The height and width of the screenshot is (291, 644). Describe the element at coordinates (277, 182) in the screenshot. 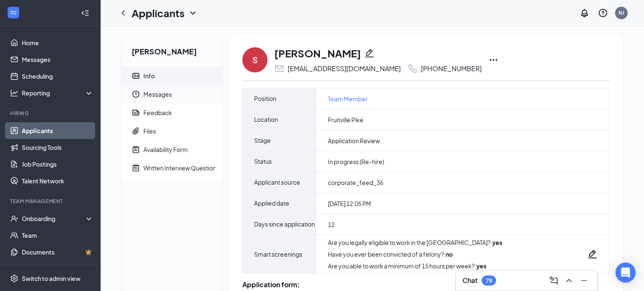

I see `span: Applicant source` at that location.